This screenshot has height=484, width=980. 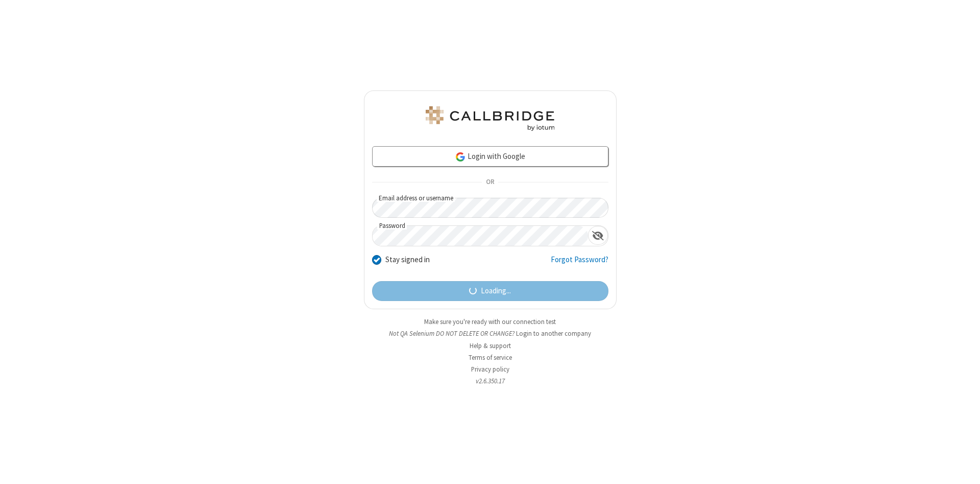 I want to click on a: Privacy policy, so click(x=490, y=368).